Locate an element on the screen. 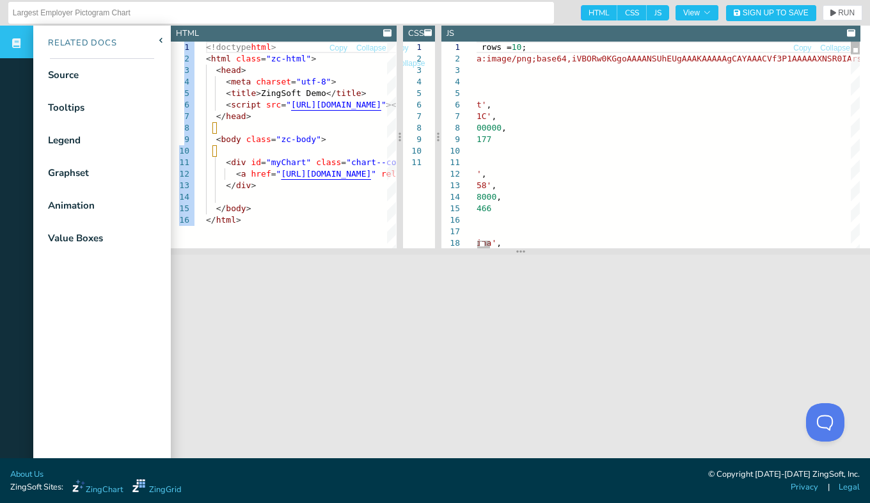  div: Related Docs is located at coordinates (75, 43).